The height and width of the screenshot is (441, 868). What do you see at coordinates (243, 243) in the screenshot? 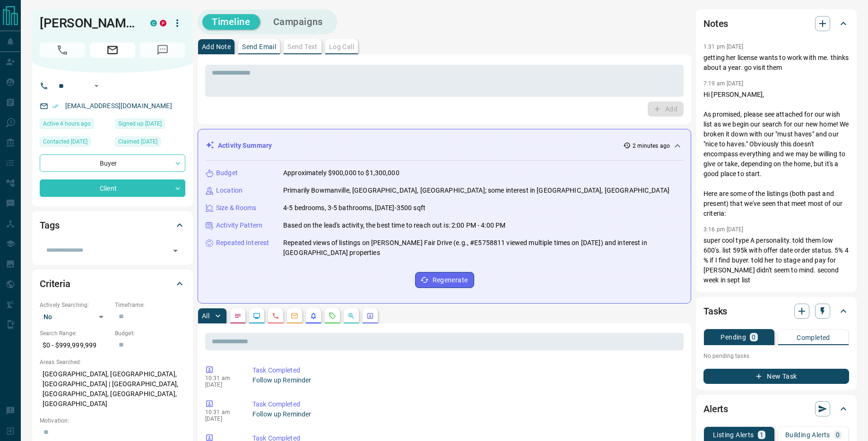
I see `p: Repeated Interest` at bounding box center [243, 243].